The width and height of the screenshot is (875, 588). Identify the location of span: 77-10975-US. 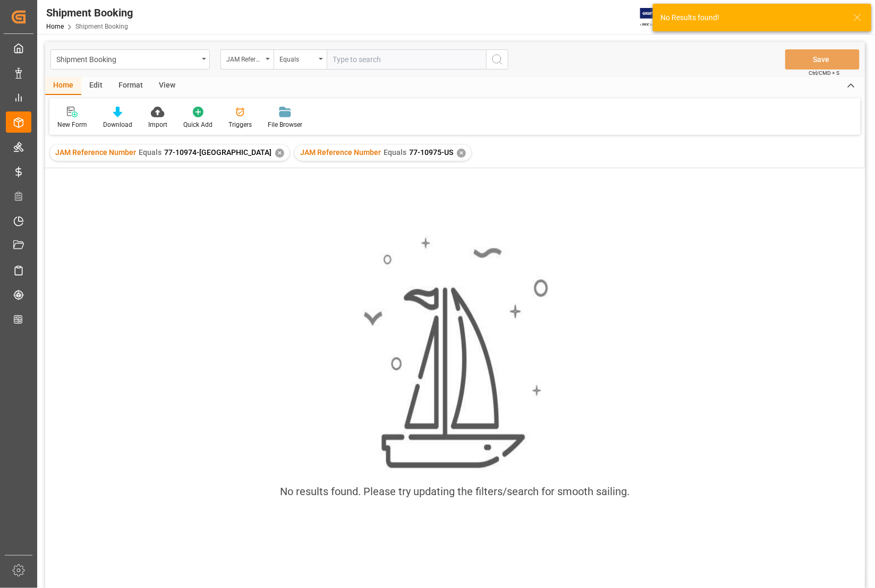
(431, 152).